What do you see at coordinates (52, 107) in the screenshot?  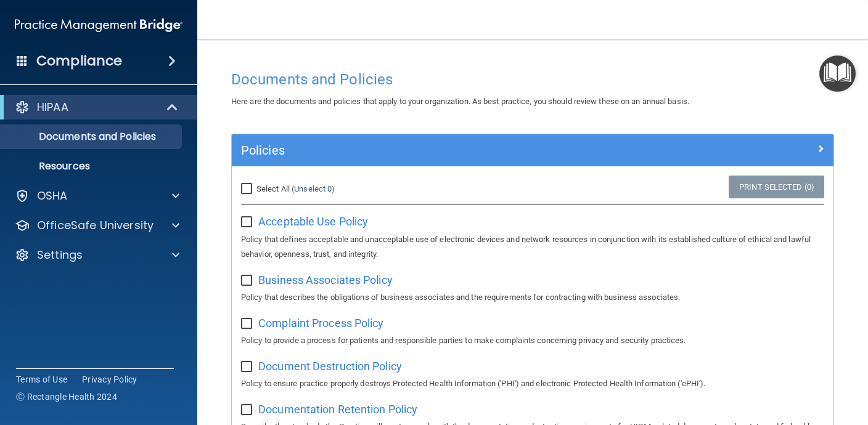 I see `p: HIPAA` at bounding box center [52, 107].